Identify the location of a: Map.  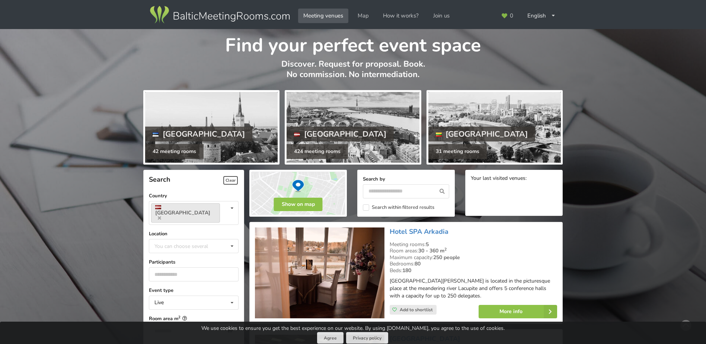
(363, 16).